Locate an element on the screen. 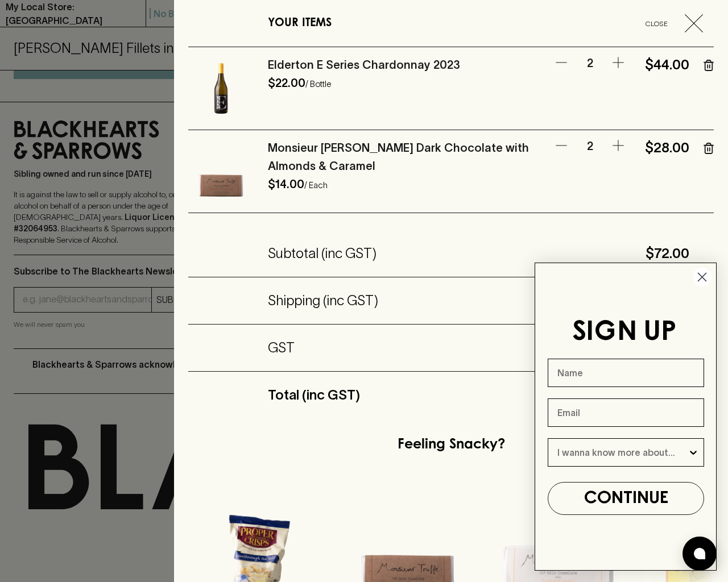 Image resolution: width=728 pixels, height=582 pixels. h5: Feeling Snacky? is located at coordinates (451, 445).